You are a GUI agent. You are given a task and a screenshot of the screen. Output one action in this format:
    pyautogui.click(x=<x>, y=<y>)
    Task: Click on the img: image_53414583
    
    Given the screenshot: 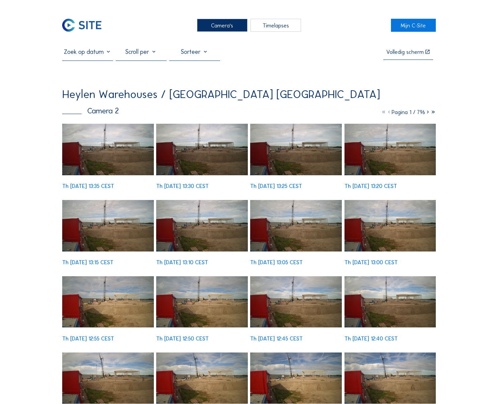 What is the action you would take?
    pyautogui.click(x=296, y=302)
    